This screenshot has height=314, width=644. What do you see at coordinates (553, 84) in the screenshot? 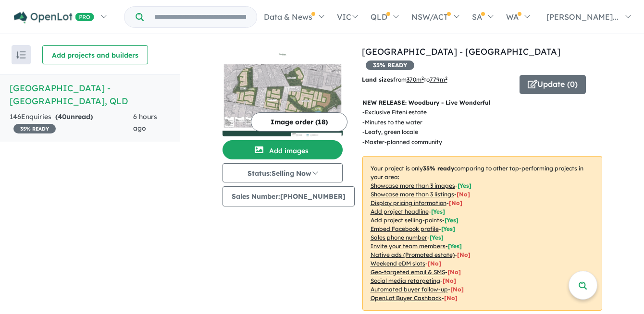
I see `button: Update (0)` at bounding box center [553, 84].